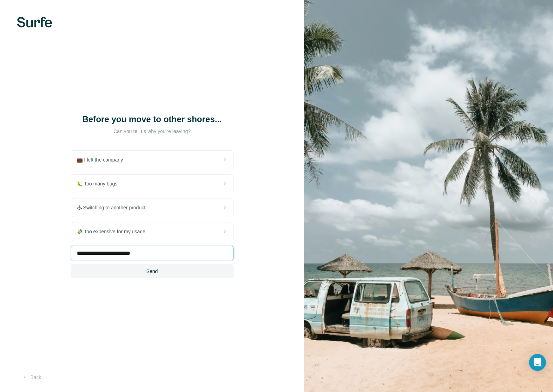 This screenshot has width=553, height=392. Describe the element at coordinates (152, 120) in the screenshot. I see `h1: Before you move to other shores...` at that location.